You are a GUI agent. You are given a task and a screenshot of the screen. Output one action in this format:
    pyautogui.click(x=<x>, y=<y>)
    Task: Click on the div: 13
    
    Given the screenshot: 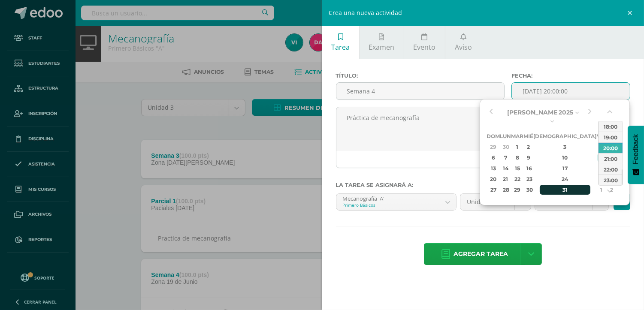 What is the action you would take?
    pyautogui.click(x=494, y=168)
    